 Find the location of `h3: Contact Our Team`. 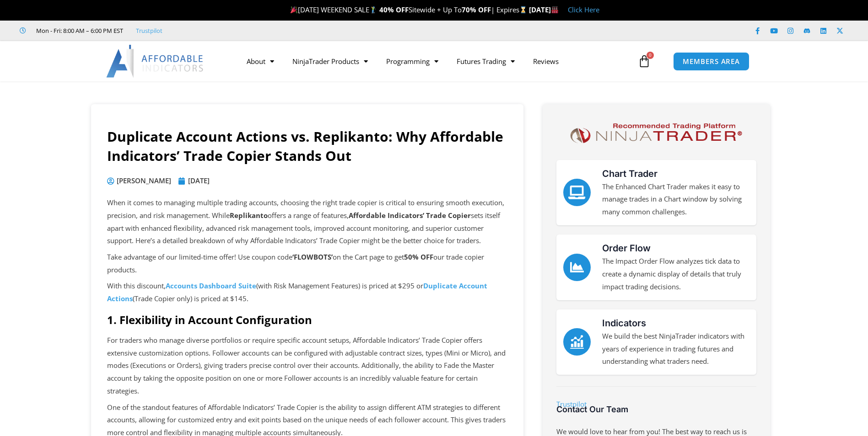

h3: Contact Our Team is located at coordinates (656, 409).